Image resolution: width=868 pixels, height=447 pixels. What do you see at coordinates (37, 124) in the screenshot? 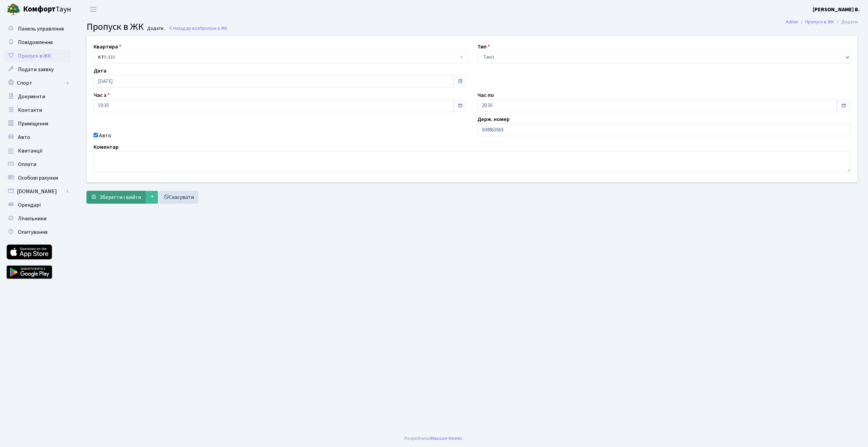
I see `a: Приміщення` at bounding box center [37, 124].